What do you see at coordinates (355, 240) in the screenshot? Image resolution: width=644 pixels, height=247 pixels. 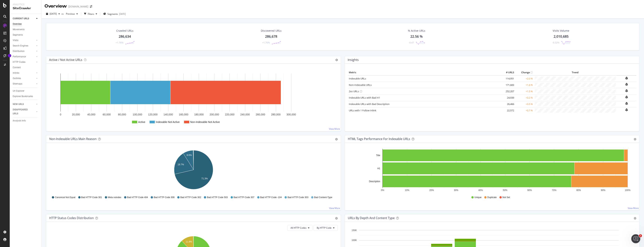 I see `text: 100K` at bounding box center [355, 240].